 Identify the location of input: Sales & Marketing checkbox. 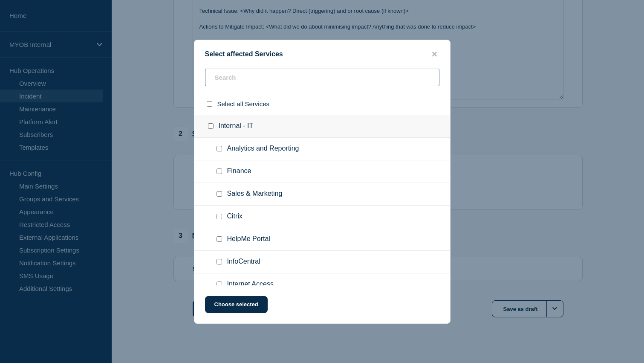
(219, 193).